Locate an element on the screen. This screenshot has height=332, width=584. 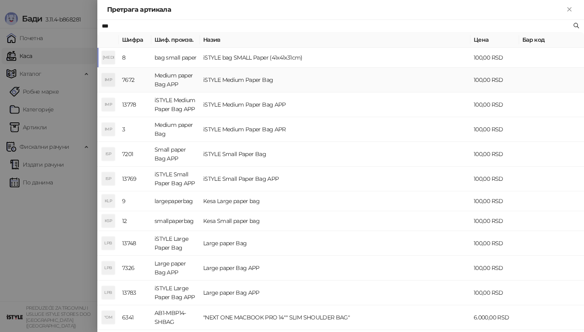
td: iSTYLE Large Paper Bag is located at coordinates (176, 243).